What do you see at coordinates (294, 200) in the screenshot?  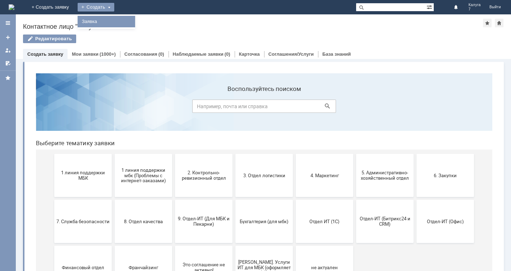 I see `span: не актуален` at bounding box center [294, 200].